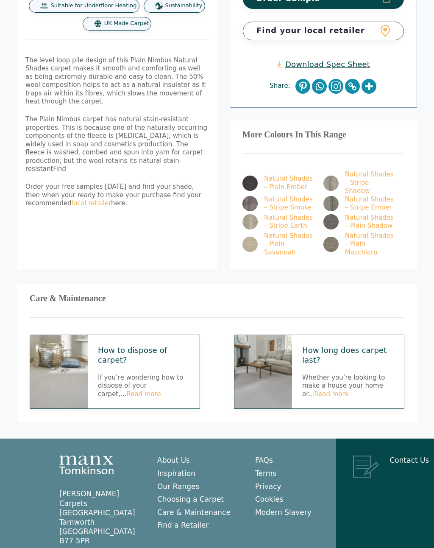 Image resolution: width=434 pixels, height=548 pixels. I want to click on a: Choosing a Carpet, so click(190, 499).